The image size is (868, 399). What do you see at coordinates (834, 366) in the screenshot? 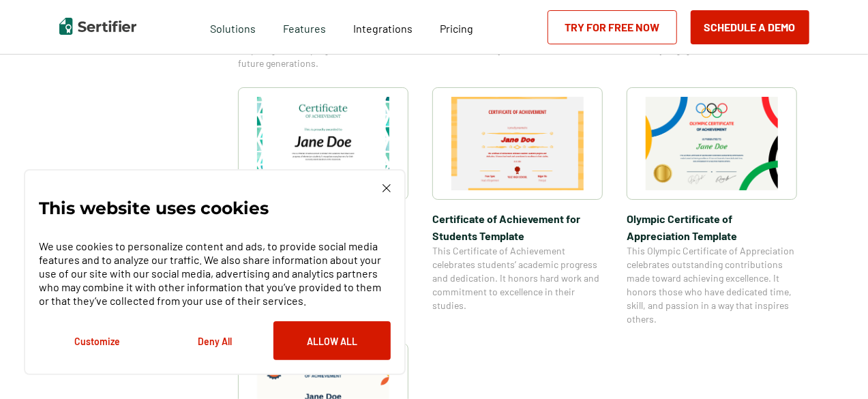
I see `div: Chat Widget` at bounding box center [834, 366].